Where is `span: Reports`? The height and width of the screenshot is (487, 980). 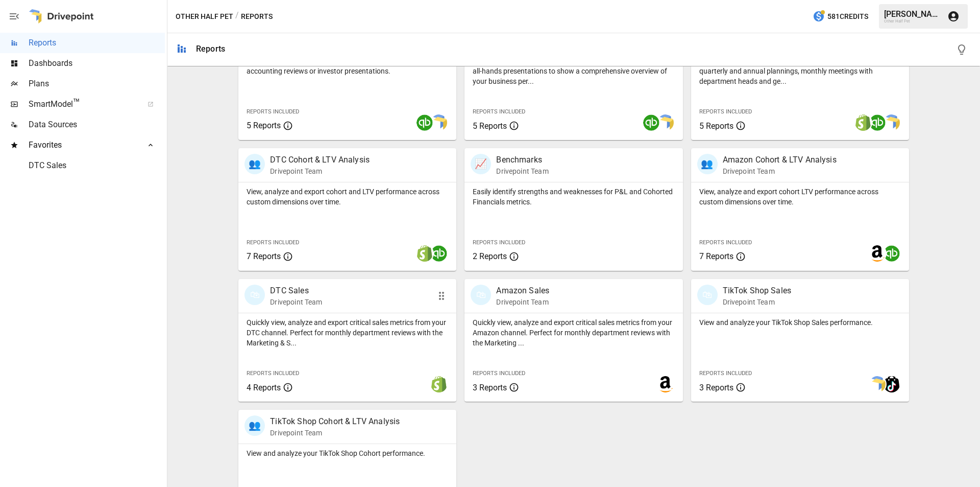
span: Reports is located at coordinates (96, 43).